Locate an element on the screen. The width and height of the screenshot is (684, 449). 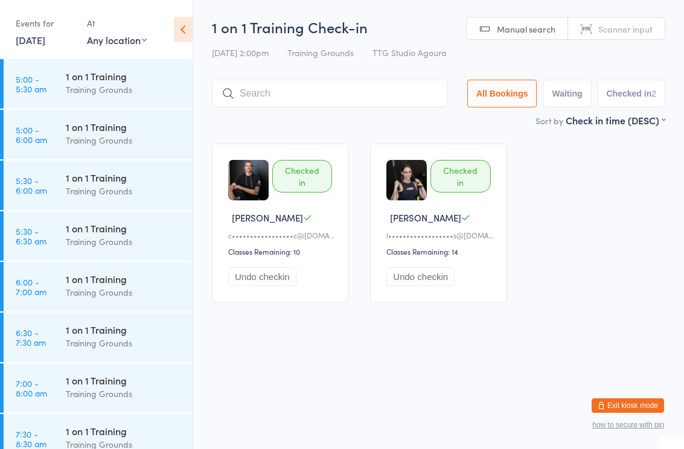
button: All Bookings is located at coordinates (502, 94).